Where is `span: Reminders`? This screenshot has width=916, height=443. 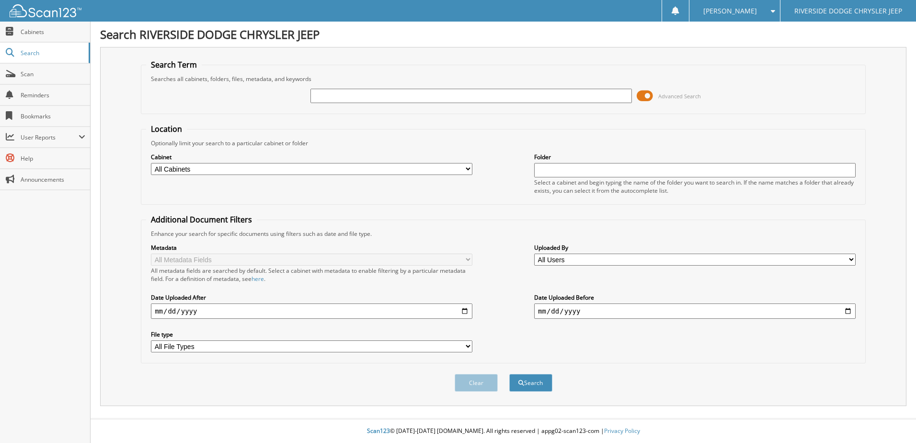
span: Reminders is located at coordinates (53, 95).